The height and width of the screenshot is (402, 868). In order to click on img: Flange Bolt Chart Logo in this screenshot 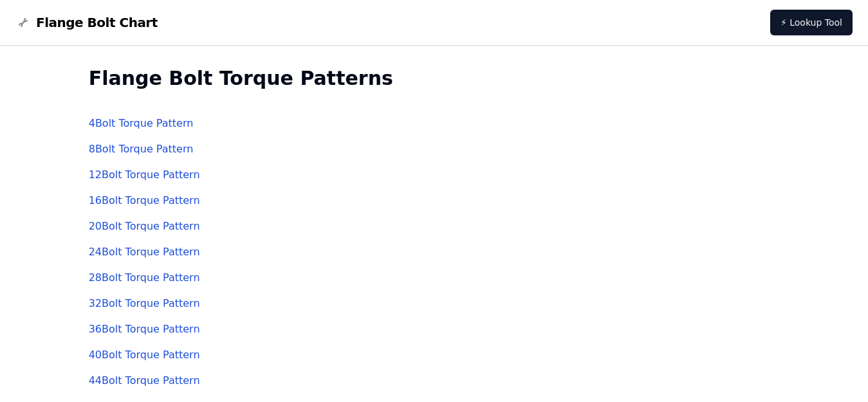, I will do `click(23, 22)`.